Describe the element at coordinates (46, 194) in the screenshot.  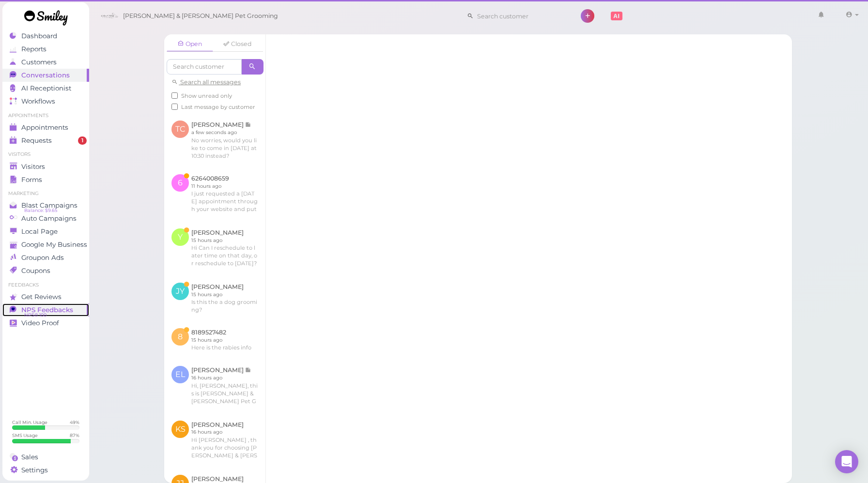
I see `li: Marketing` at that location.